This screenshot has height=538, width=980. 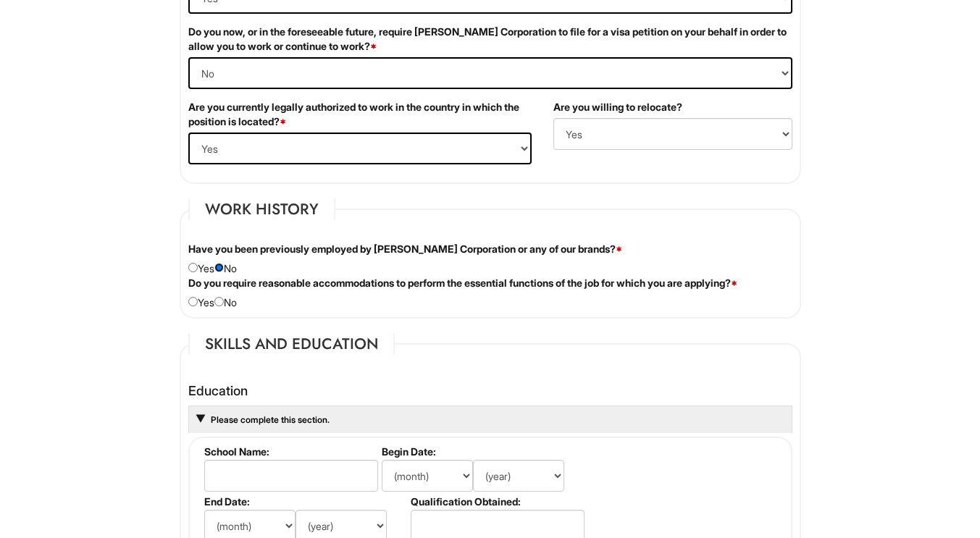 I want to click on label: Are you willing to relocate?, so click(x=618, y=107).